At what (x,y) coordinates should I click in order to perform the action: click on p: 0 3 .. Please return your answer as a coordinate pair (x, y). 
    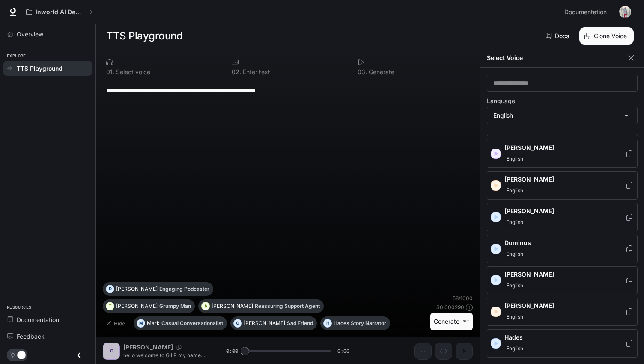
    Looking at the image, I should click on (362, 72).